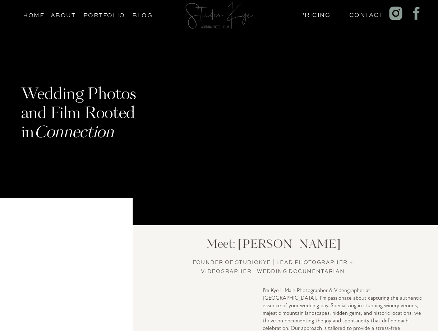 The height and width of the screenshot is (331, 438). Describe the element at coordinates (314, 13) in the screenshot. I see `h3: PRICING` at that location.